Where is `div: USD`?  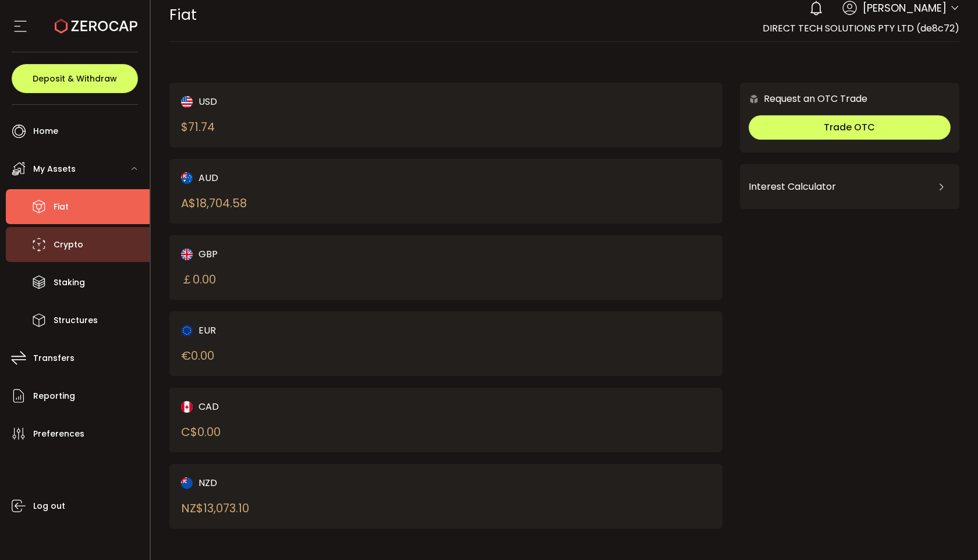
div: USD is located at coordinates (300, 101).